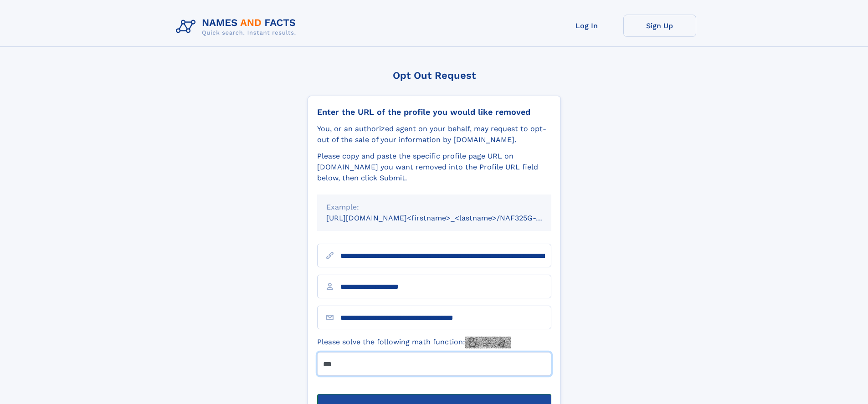 The image size is (868, 404). What do you see at coordinates (587, 26) in the screenshot?
I see `a: Log In` at bounding box center [587, 26].